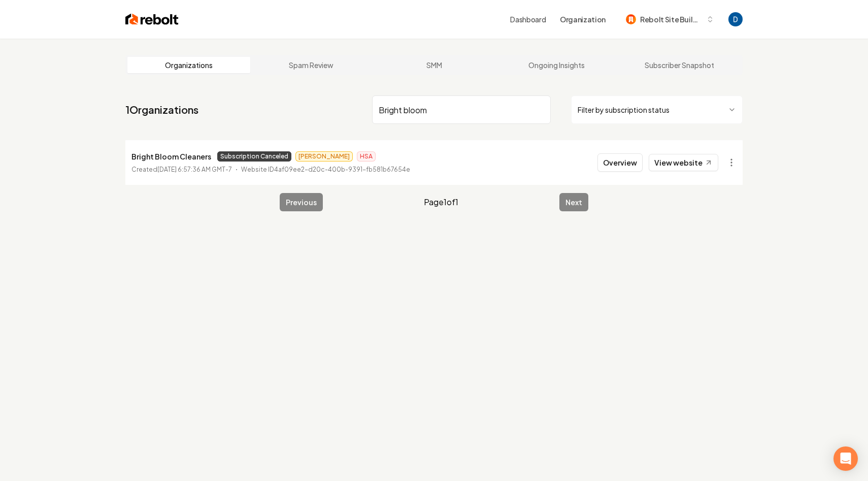  I want to click on p: Created, so click(182, 170).